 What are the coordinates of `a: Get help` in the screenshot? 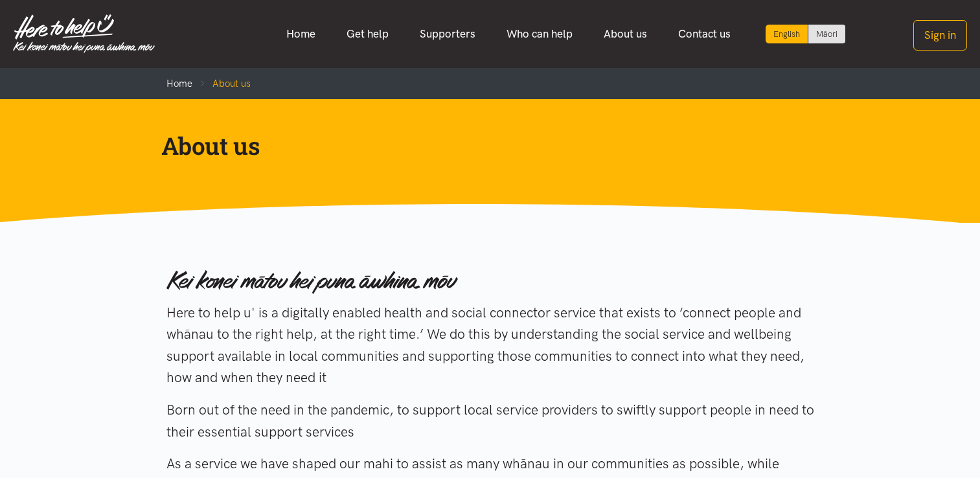 It's located at (367, 34).